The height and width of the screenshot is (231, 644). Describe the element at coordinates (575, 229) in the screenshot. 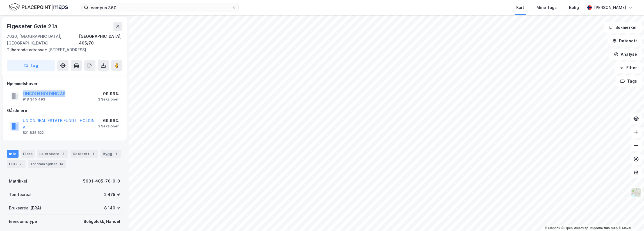

I see `a: OpenStreetMap` at that location.